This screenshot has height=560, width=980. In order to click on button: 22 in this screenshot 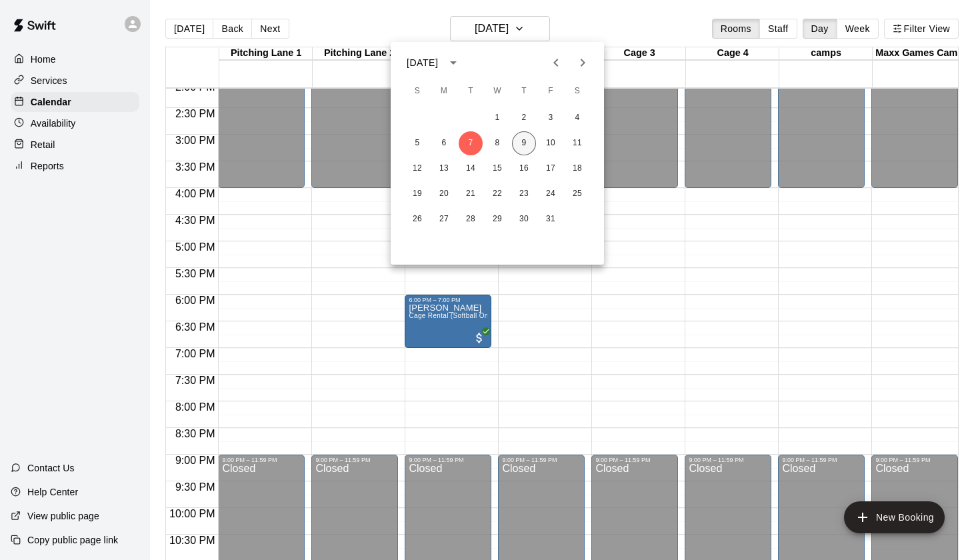, I will do `click(497, 194)`.